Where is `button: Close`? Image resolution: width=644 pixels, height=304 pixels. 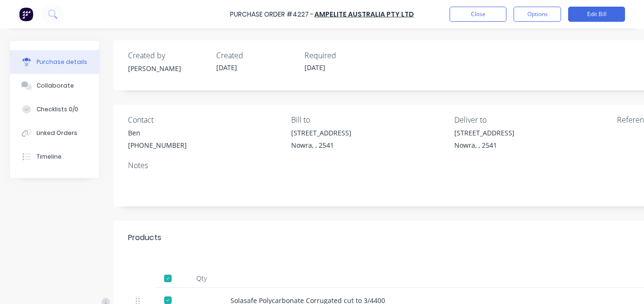 button: Close is located at coordinates (478, 14).